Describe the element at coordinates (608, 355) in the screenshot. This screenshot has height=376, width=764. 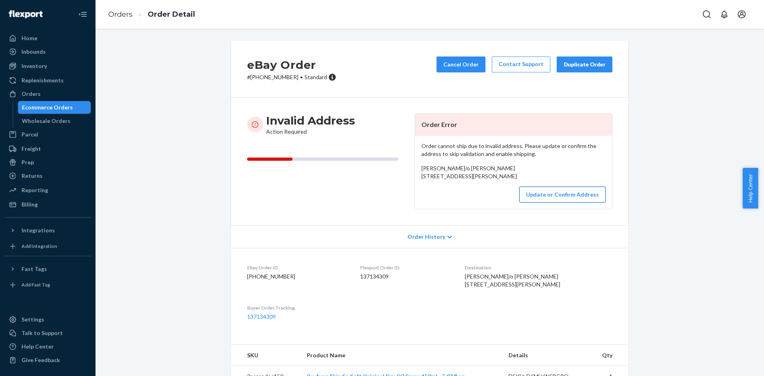
I see `th: Qty` at that location.